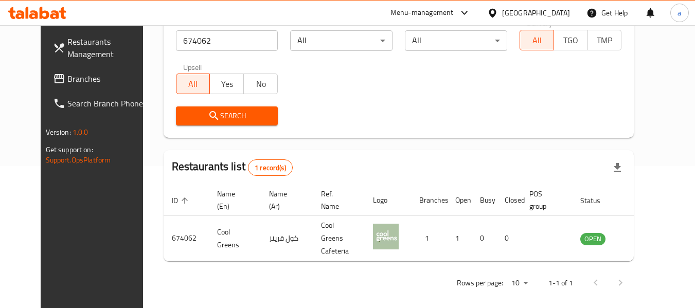  Describe the element at coordinates (227, 84) in the screenshot. I see `span: Yes` at that location.